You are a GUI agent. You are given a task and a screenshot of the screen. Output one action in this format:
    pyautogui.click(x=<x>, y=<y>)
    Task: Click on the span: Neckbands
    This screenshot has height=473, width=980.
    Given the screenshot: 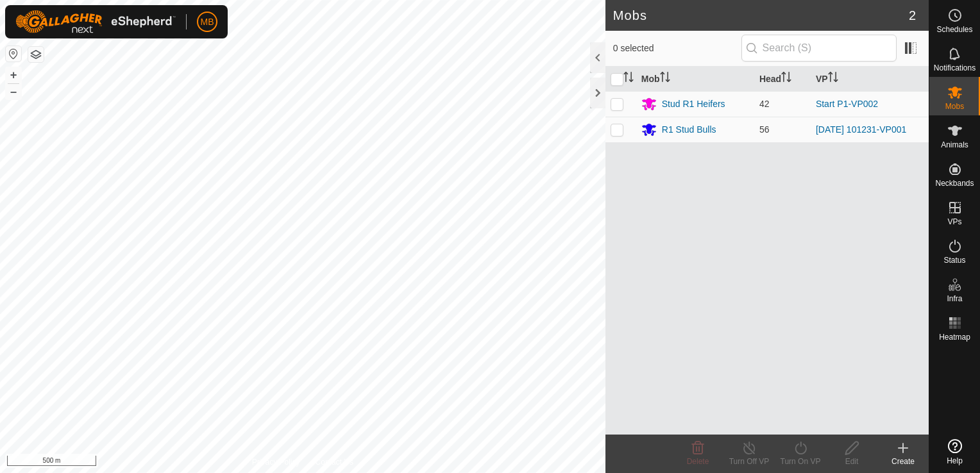 What is the action you would take?
    pyautogui.click(x=954, y=183)
    